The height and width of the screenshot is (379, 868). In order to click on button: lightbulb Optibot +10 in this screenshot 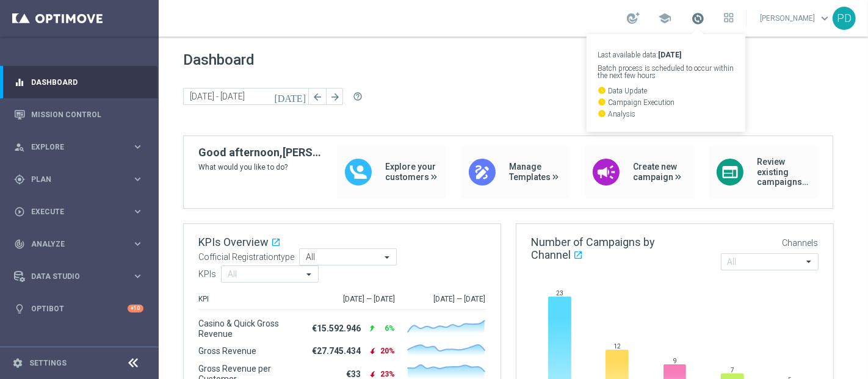, I will do `click(79, 309)`.